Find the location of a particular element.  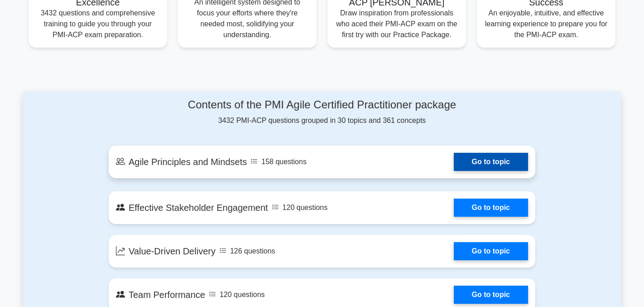

p: Draw inspiration from professionals who aced their PMI-ACP exam on the first try with our Practic... is located at coordinates (397, 24).